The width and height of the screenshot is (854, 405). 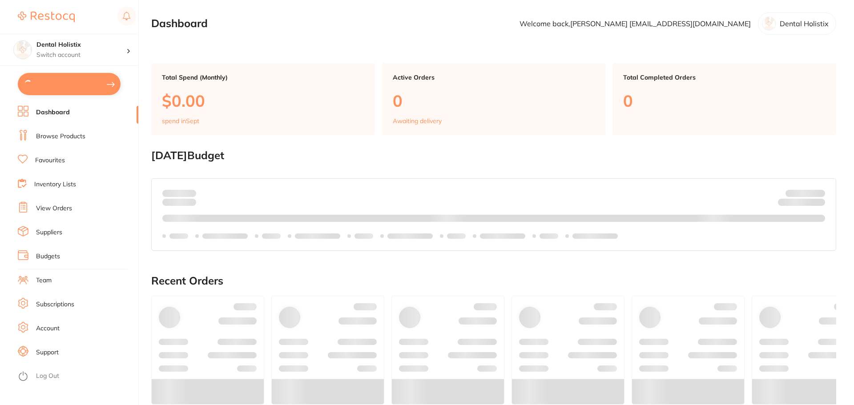 I want to click on a: Dashboard, so click(x=53, y=113).